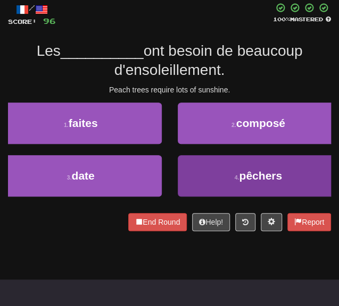 This screenshot has height=306, width=339. I want to click on button: Report, so click(309, 222).